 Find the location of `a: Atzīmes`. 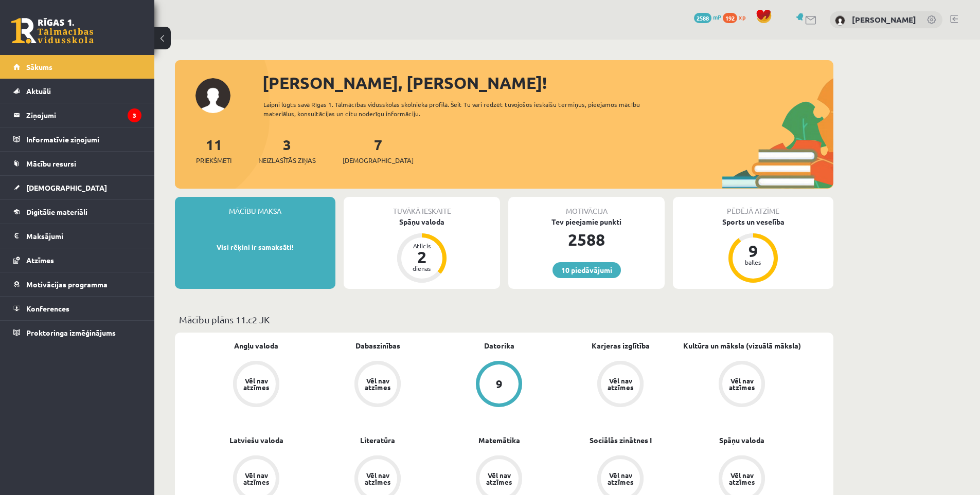

a: Atzīmes is located at coordinates (77, 259).